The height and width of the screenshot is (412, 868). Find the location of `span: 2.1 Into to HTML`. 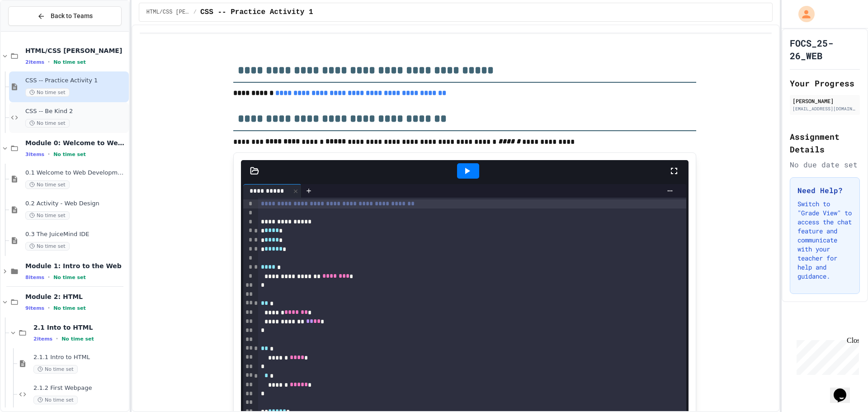

span: 2.1 Into to HTML is located at coordinates (80, 327).